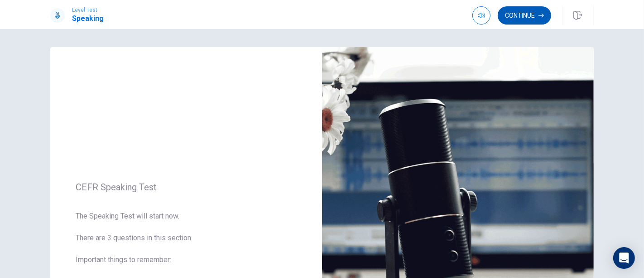 The height and width of the screenshot is (278, 644). I want to click on div: Open Intercom Messenger, so click(624, 257).